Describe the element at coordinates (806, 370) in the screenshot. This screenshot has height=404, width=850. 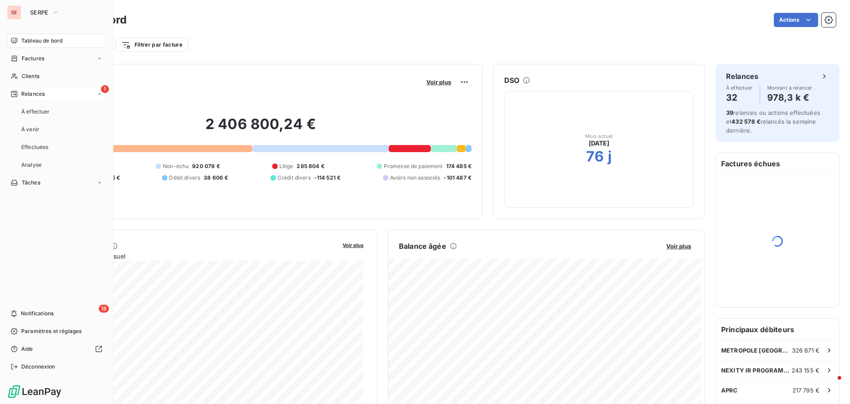
I see `span: 243 155 €` at that location.